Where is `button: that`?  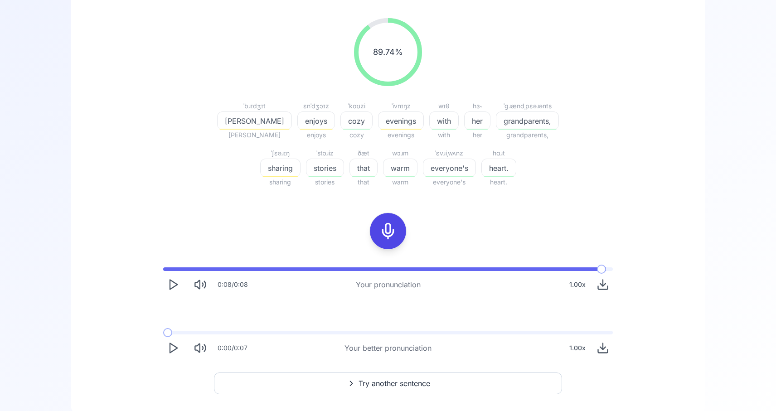
button: that is located at coordinates (364, 168).